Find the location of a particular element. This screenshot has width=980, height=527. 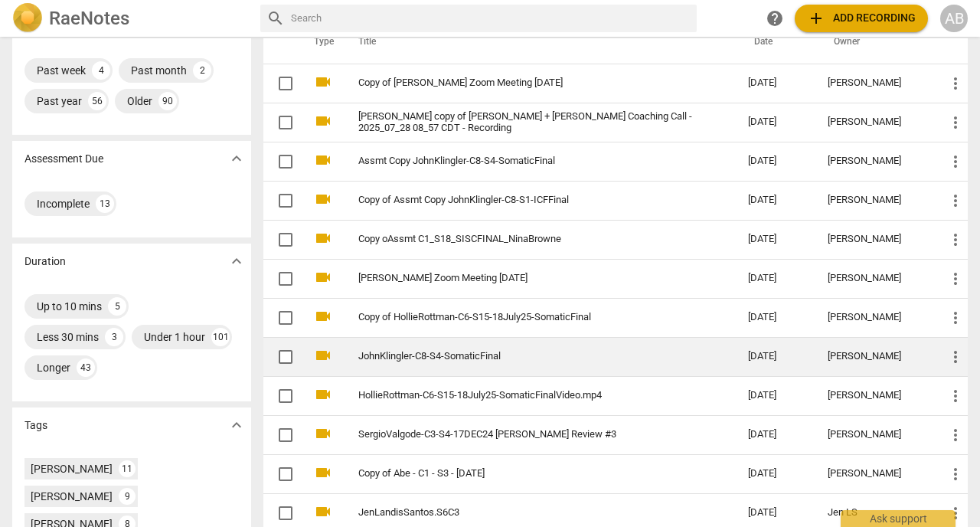

div: Incomplete is located at coordinates (63, 204).